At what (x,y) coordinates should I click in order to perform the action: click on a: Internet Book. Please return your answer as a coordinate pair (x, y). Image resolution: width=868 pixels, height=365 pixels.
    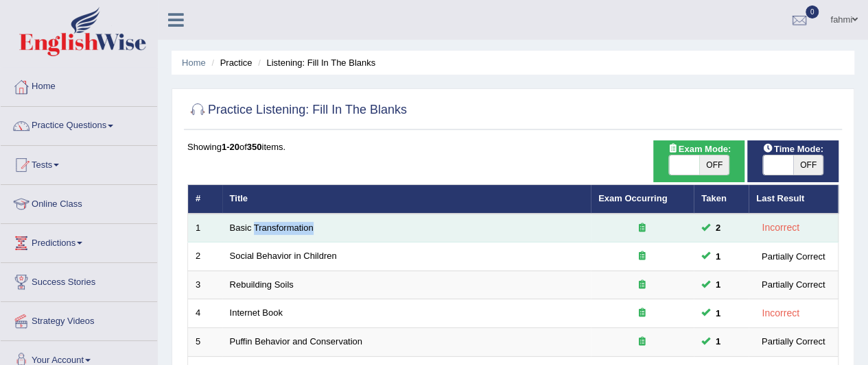
    Looking at the image, I should click on (256, 312).